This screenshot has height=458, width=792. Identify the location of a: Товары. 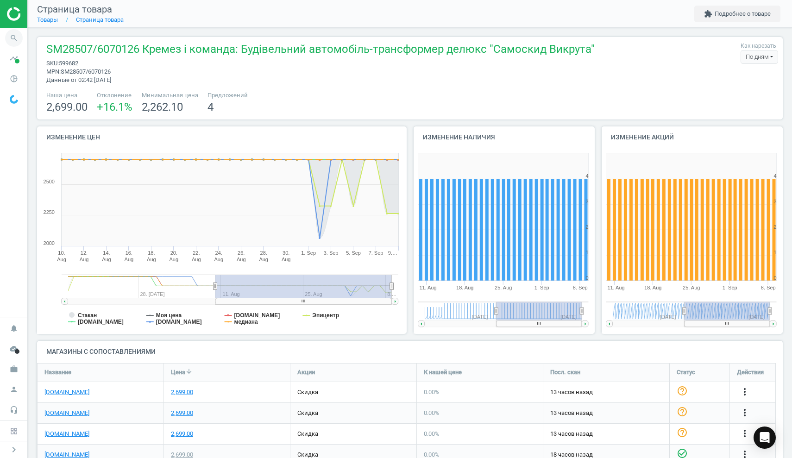
(47, 19).